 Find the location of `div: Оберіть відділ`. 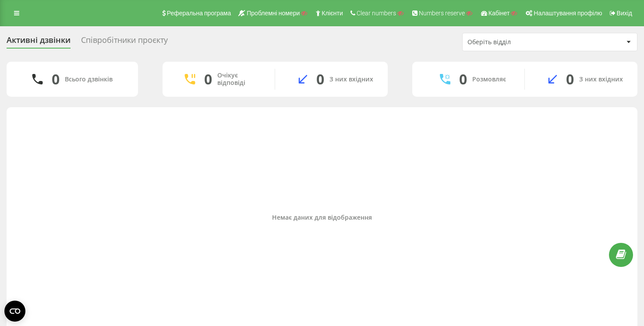

div: Оберіть відділ is located at coordinates (520, 42).